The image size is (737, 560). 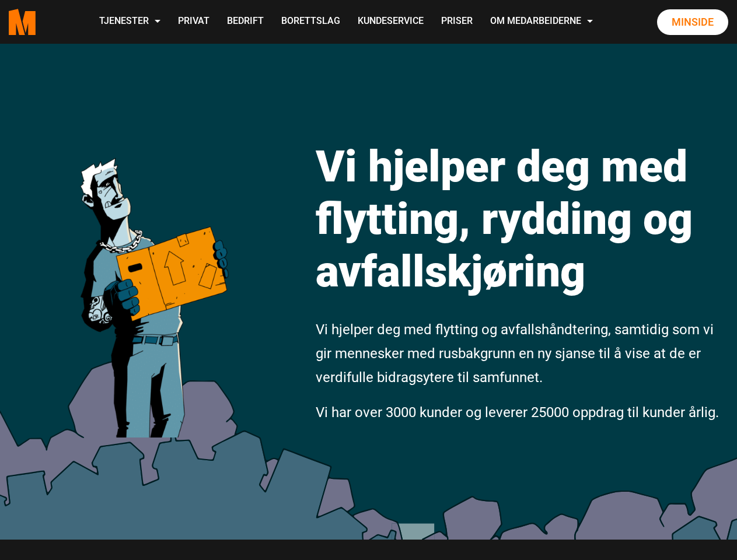 I want to click on a: Tjenester, so click(x=129, y=21).